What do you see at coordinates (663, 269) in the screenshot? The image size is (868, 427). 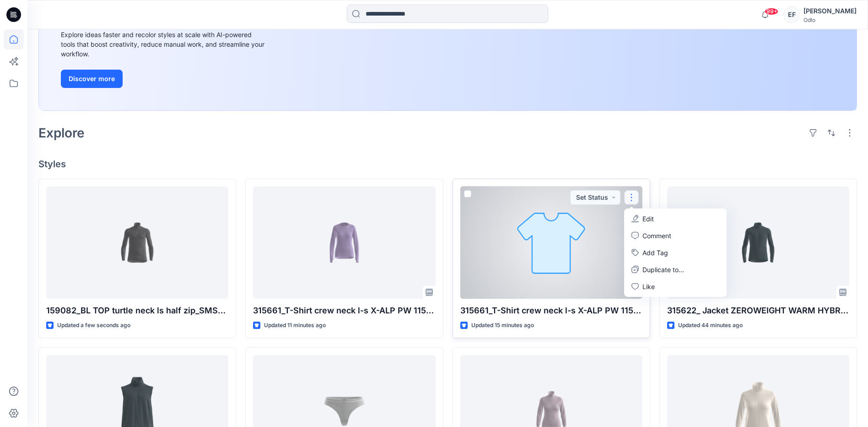 I see `p: Duplicate to...` at bounding box center [663, 269].